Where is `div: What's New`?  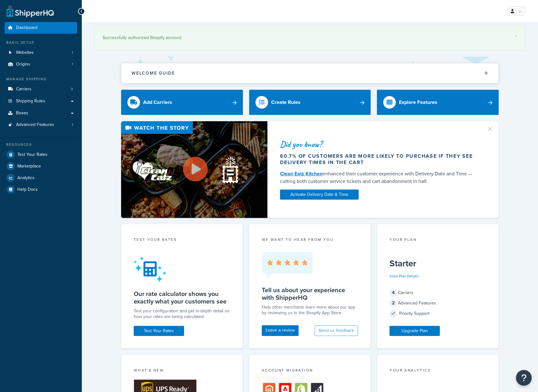
div: What's New is located at coordinates (182, 371).